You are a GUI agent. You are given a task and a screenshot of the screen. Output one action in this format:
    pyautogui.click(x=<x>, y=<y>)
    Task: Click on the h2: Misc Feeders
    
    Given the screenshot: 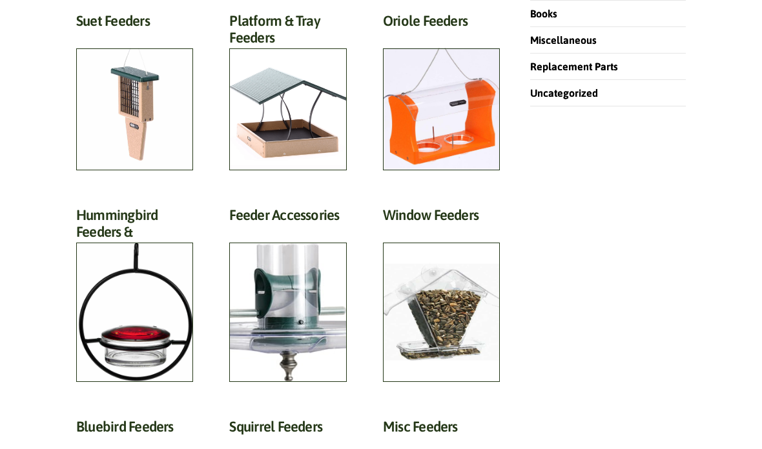 What is the action you would take?
    pyautogui.click(x=441, y=430)
    